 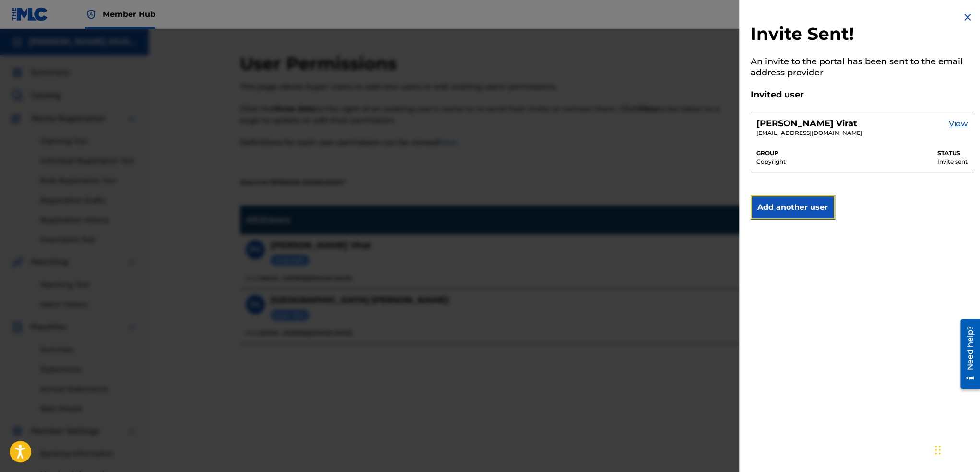 I want to click on p: Copyright, so click(x=771, y=162).